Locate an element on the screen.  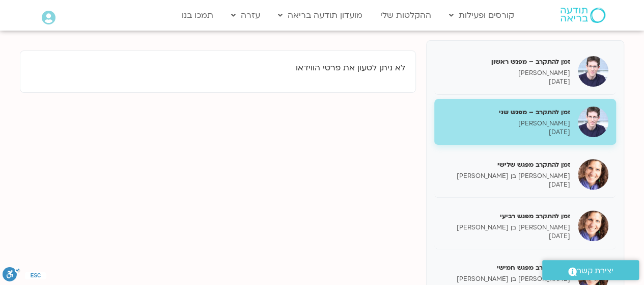
a: יצירת קשר is located at coordinates (591, 269).